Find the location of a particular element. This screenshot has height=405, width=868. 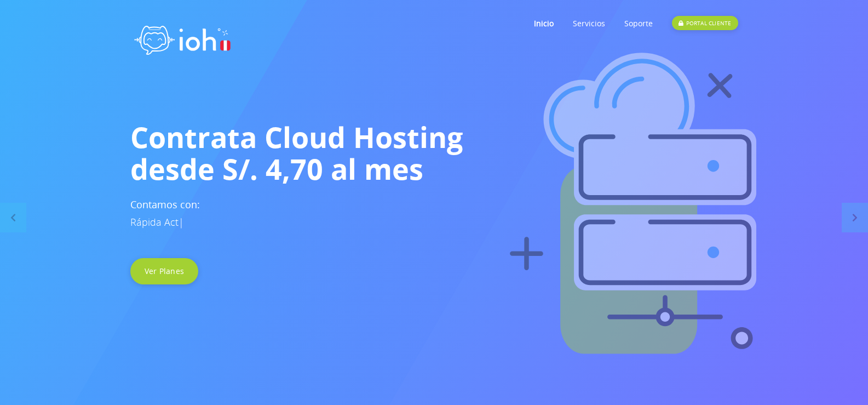

a: Inicio is located at coordinates (544, 23).